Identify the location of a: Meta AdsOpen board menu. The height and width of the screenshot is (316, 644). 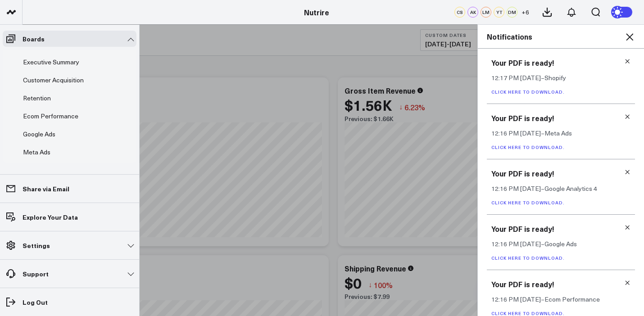
(43, 152).